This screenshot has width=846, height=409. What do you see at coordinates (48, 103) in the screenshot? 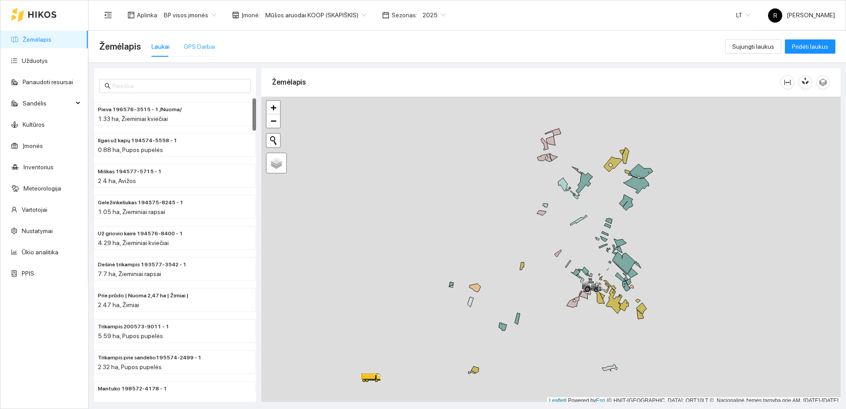
I see `span: Sandėlis` at bounding box center [48, 103].